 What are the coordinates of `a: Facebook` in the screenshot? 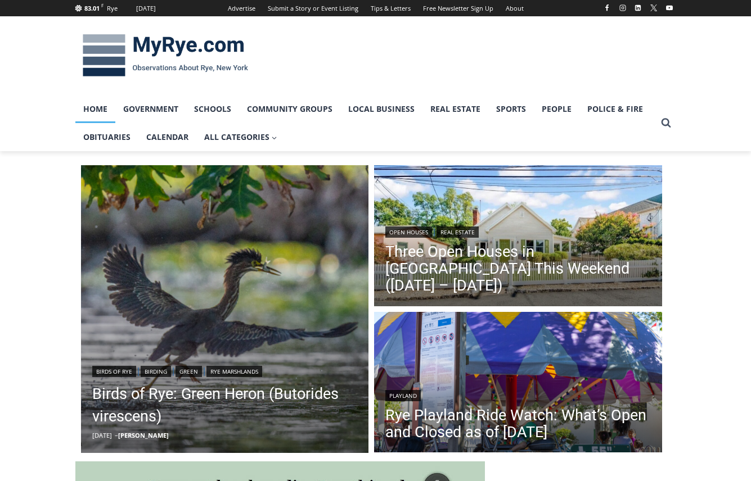 It's located at (607, 8).